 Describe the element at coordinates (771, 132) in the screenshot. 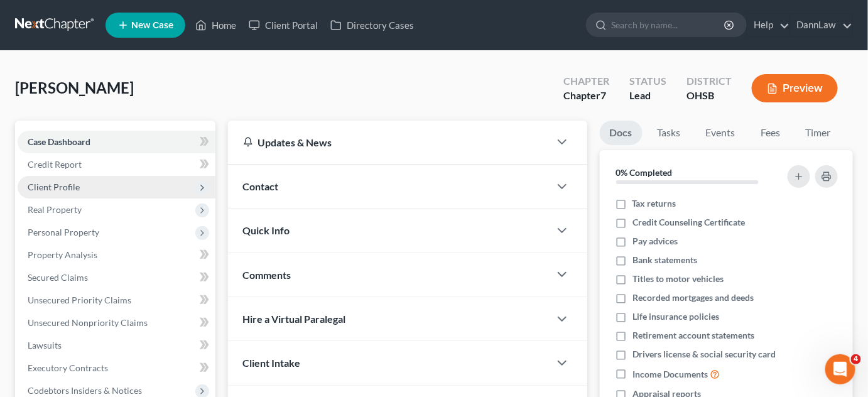

I see `a: Fees` at that location.